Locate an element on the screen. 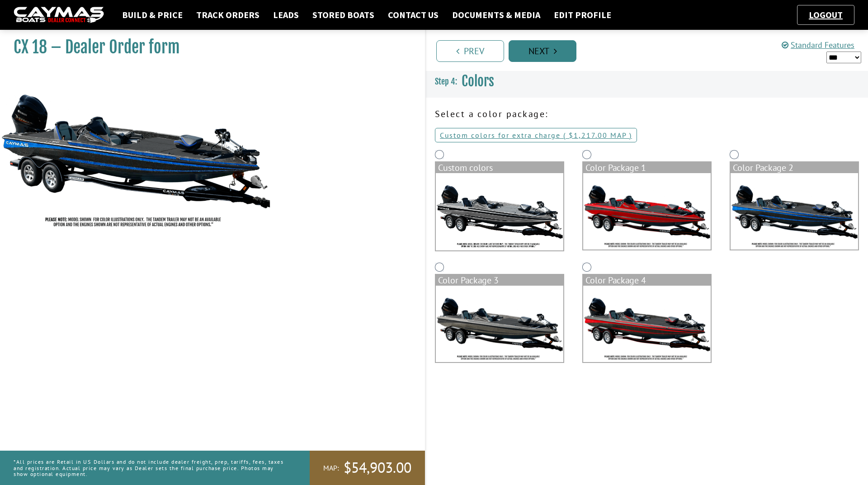  img: color_package_272.png is located at coordinates (647, 211).